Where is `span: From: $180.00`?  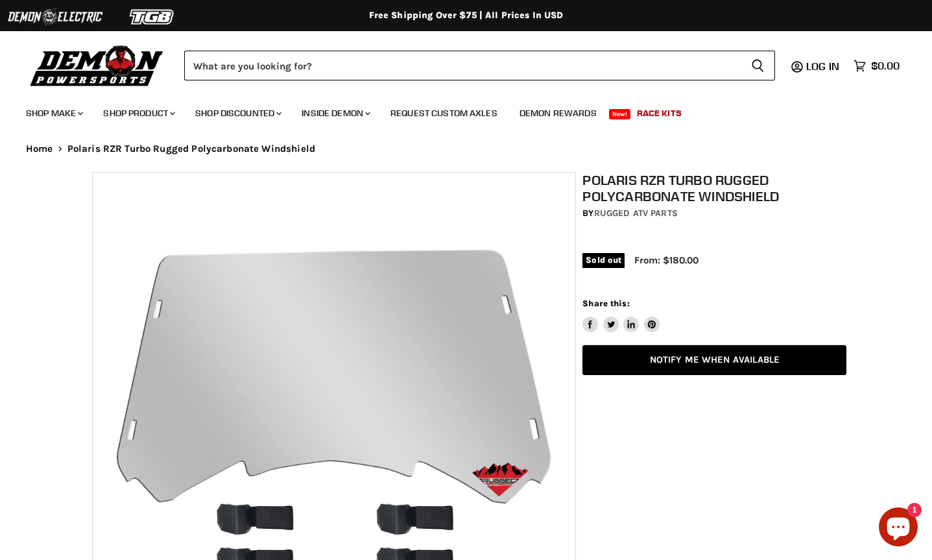
span: From: $180.00 is located at coordinates (666, 260).